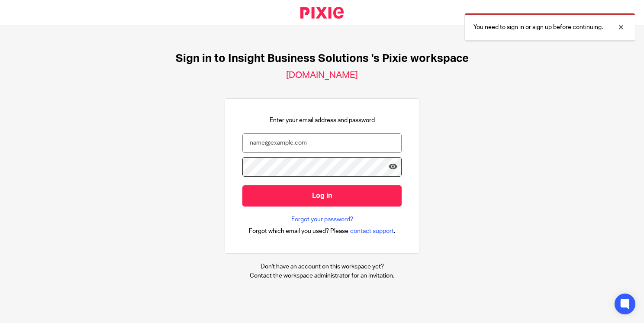 The height and width of the screenshot is (323, 644). What do you see at coordinates (538, 27) in the screenshot?
I see `p: You need to sign in or sign up before continuing.` at bounding box center [538, 27].